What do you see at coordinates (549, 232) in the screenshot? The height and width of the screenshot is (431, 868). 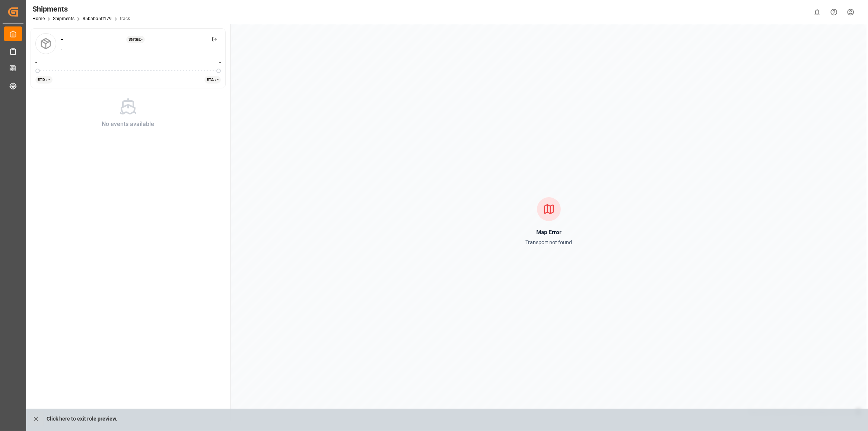 I see `h2: Map Error` at bounding box center [549, 232].